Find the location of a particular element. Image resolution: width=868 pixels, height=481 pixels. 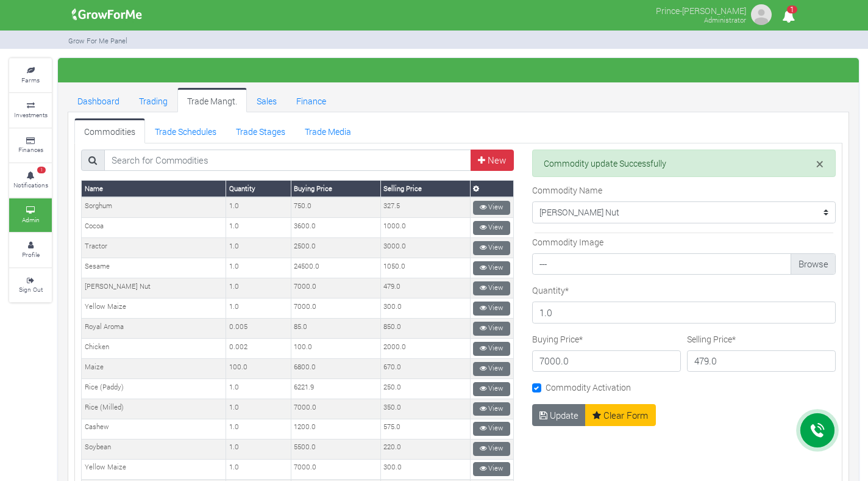

label: Commodity Name is located at coordinates (567, 190).